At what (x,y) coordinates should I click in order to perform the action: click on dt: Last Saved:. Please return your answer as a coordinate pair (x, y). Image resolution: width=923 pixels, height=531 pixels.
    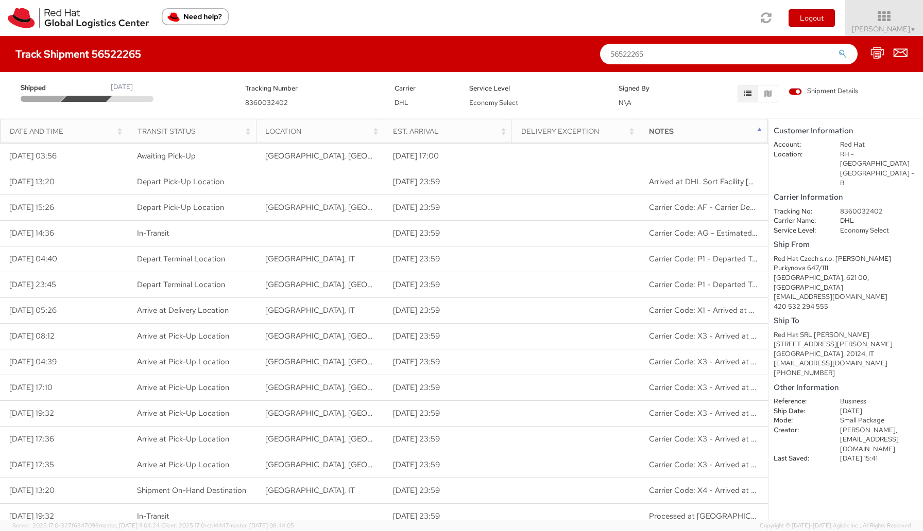
    Looking at the image, I should click on (799, 459).